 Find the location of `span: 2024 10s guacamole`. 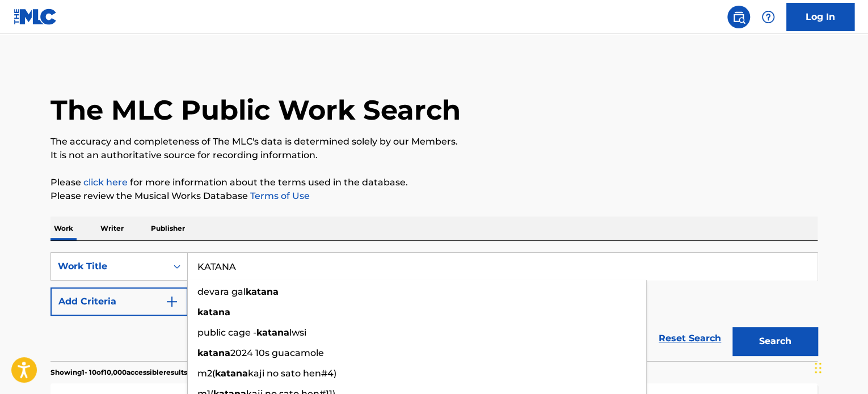

span: 2024 10s guacamole is located at coordinates (277, 353).